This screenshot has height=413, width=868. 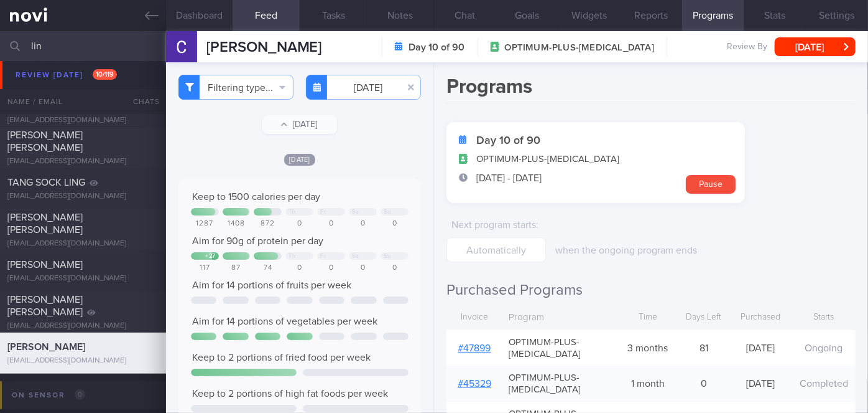 What do you see at coordinates (48, 395) in the screenshot?
I see `div: On sensor` at bounding box center [48, 395].